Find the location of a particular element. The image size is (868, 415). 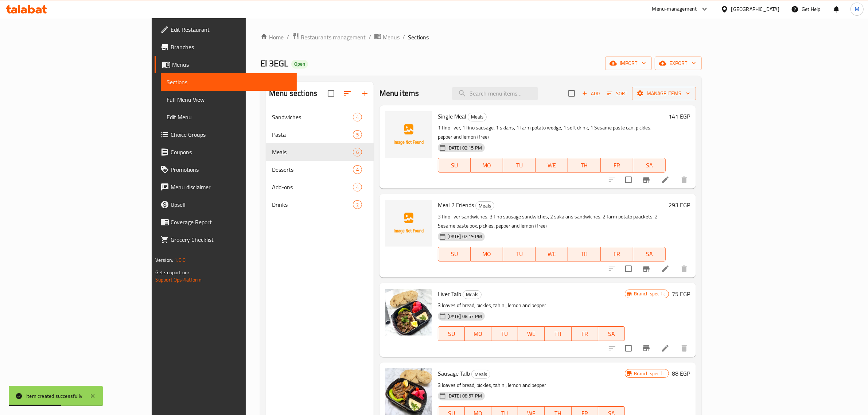

h2: Menu items is located at coordinates (399, 93).